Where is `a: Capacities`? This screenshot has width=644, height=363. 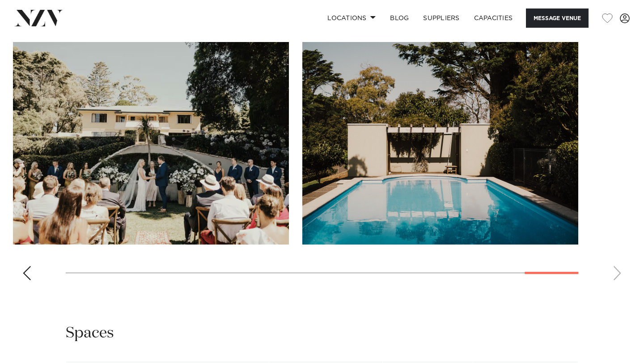
a: Capacities is located at coordinates (494, 18).